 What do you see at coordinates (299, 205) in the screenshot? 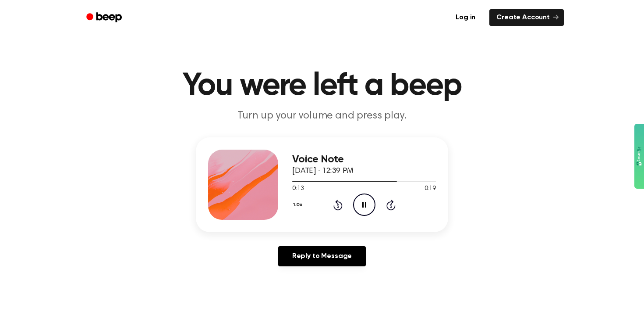
I see `button: 1.0x` at bounding box center [299, 205].